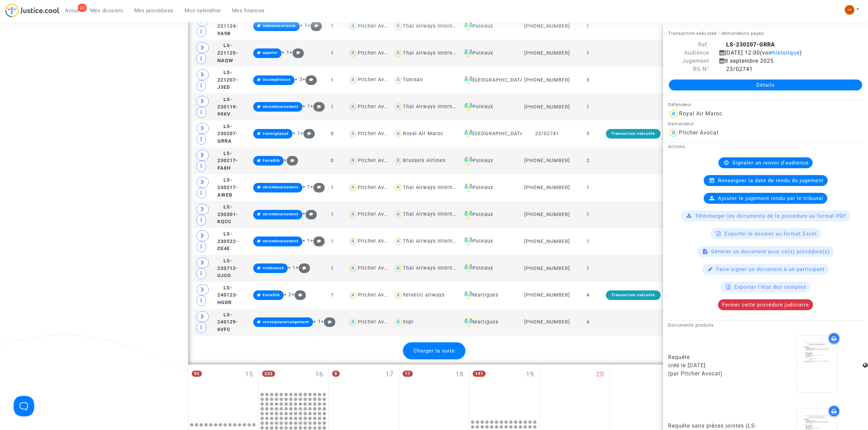  I want to click on div: Ref., so click(689, 45).